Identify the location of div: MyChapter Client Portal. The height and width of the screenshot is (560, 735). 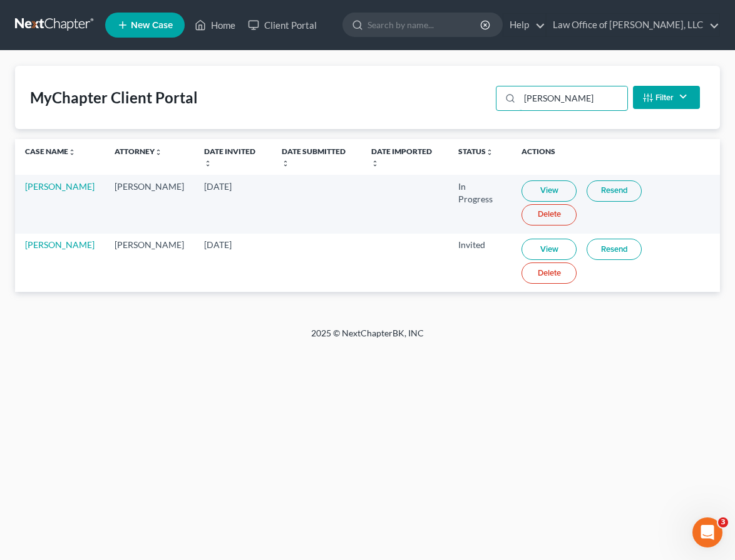
(114, 98).